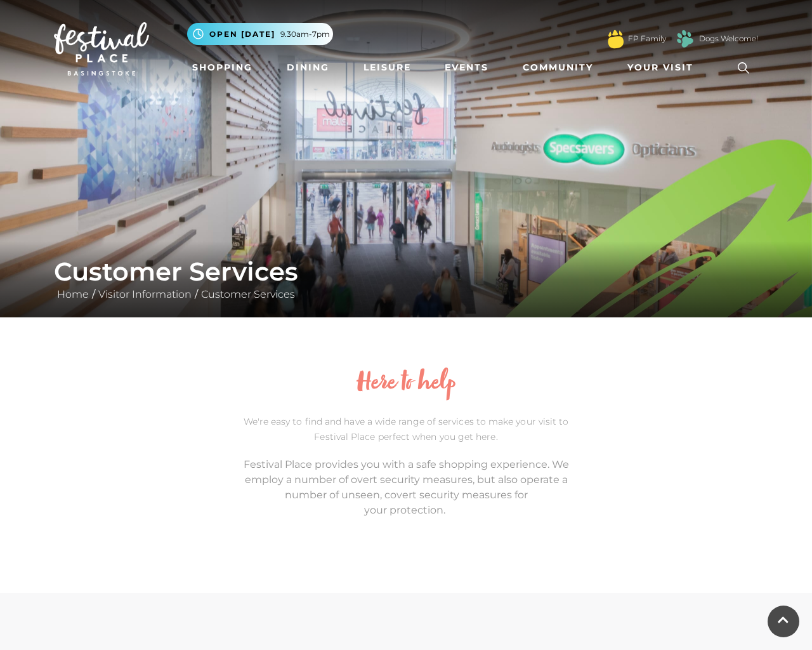 The height and width of the screenshot is (650, 812). I want to click on a: FP Family, so click(647, 38).